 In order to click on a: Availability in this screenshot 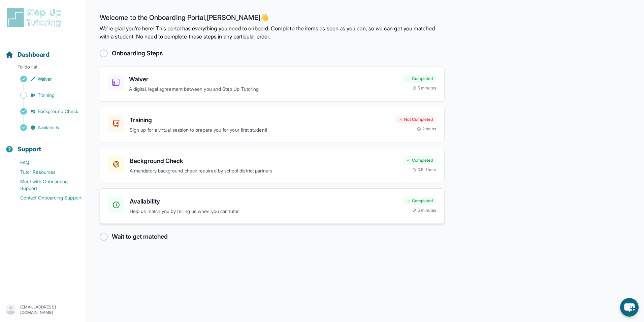, I will do `click(46, 128)`.